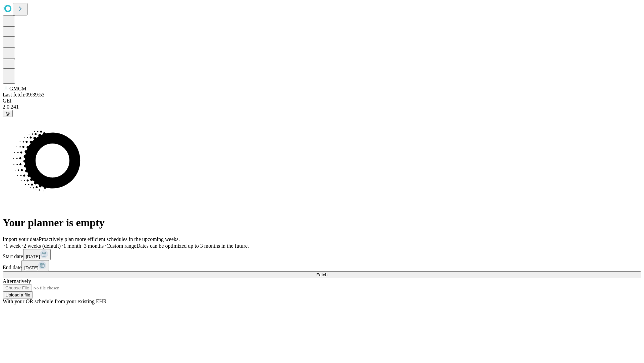 This screenshot has width=644, height=363. What do you see at coordinates (18, 88) in the screenshot?
I see `span: GMCM` at bounding box center [18, 88].